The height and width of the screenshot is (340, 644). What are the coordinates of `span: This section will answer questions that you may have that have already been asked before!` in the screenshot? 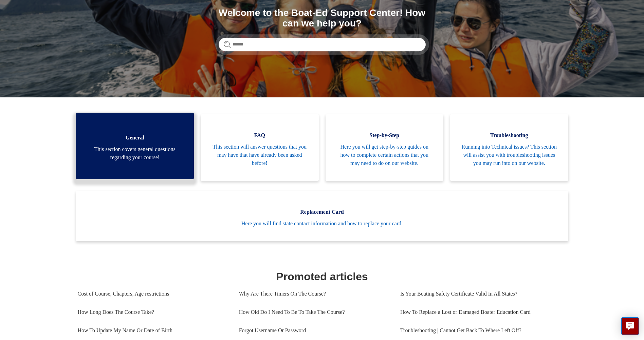 It's located at (259, 155).